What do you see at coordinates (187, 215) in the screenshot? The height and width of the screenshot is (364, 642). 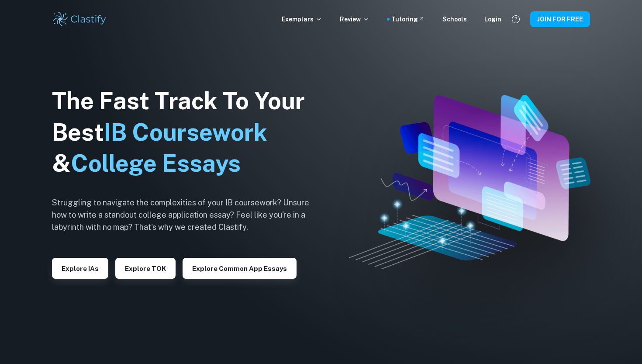 I see `h6: Struggling to navigate the complexities of your IB coursework? Unsure how to write a standout col...` at bounding box center [187, 215].